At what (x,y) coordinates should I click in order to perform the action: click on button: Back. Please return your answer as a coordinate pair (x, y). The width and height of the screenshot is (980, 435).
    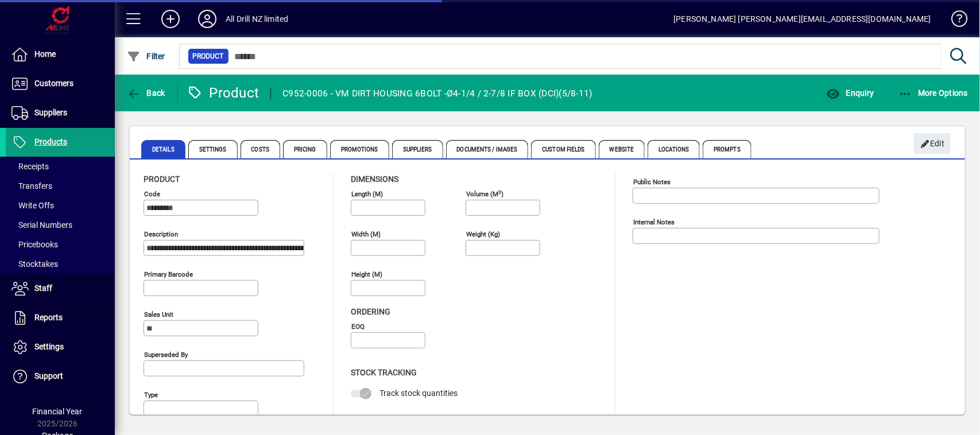
    Looking at the image, I should click on (146, 93).